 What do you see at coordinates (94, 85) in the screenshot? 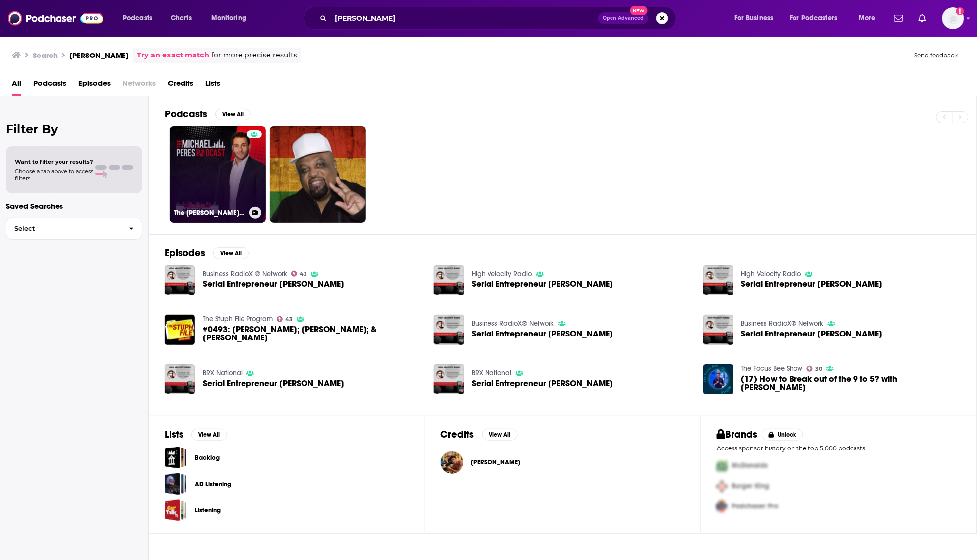
I see `a: Episodes` at bounding box center [94, 85].